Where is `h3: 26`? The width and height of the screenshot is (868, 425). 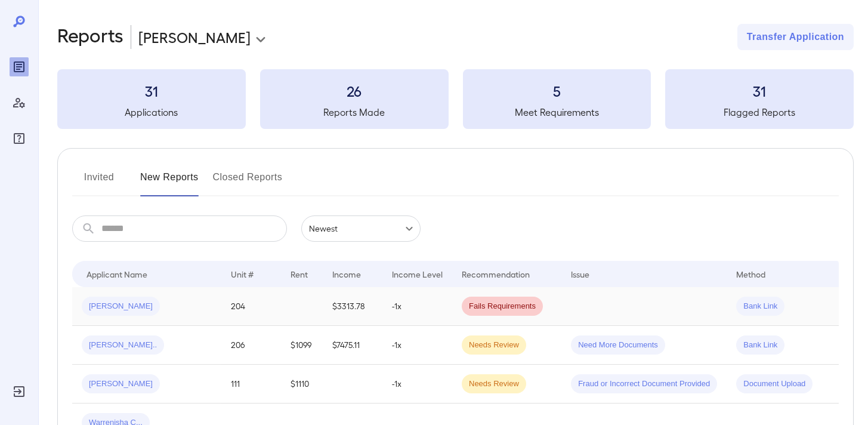
h3: 26 is located at coordinates (354, 91).